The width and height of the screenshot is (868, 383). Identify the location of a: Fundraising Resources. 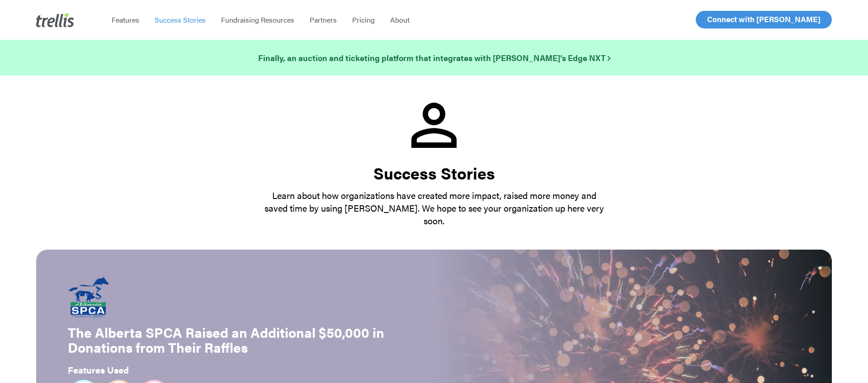
(258, 20).